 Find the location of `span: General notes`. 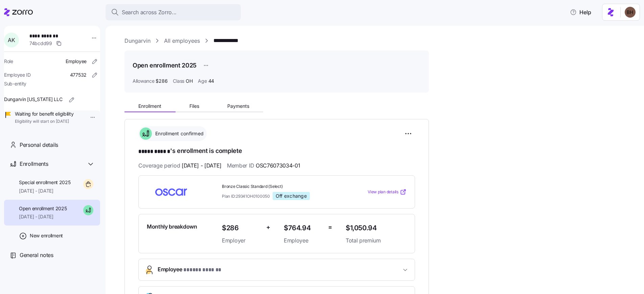

span: General notes is located at coordinates (36, 255).